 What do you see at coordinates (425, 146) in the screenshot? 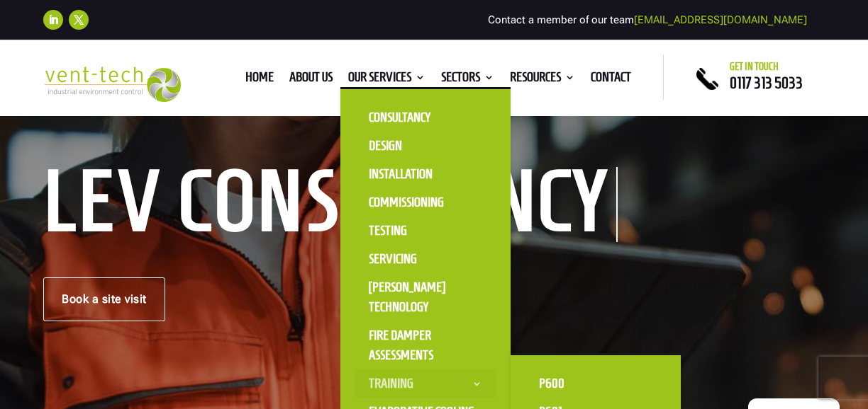
I see `a: Design` at bounding box center [425, 146].